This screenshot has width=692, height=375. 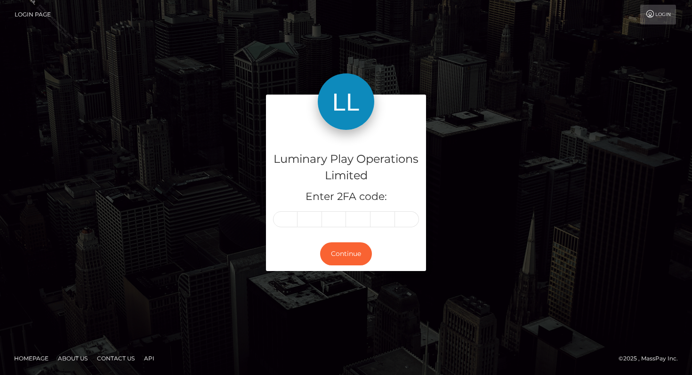 What do you see at coordinates (149, 358) in the screenshot?
I see `a: API` at bounding box center [149, 358].